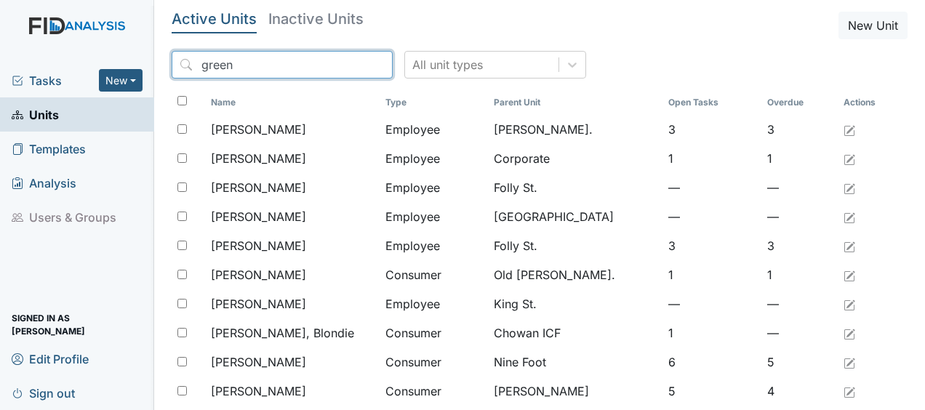 The width and height of the screenshot is (925, 410). What do you see at coordinates (575, 159) in the screenshot?
I see `td: Corporate` at bounding box center [575, 159].